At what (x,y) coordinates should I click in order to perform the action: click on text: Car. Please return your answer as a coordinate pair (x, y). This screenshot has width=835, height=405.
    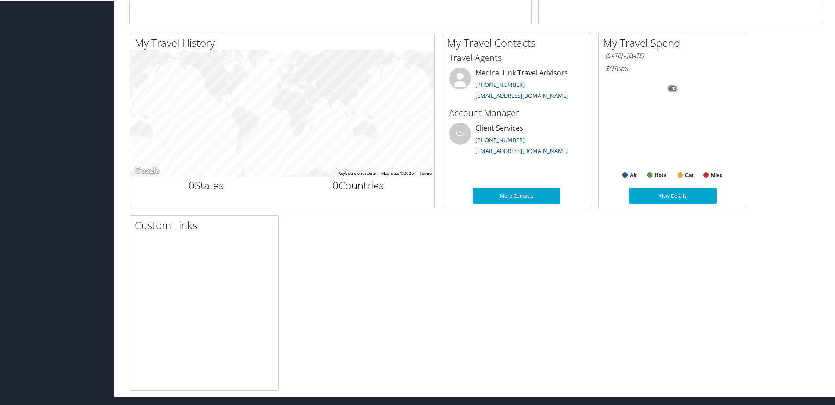
    Looking at the image, I should click on (690, 175).